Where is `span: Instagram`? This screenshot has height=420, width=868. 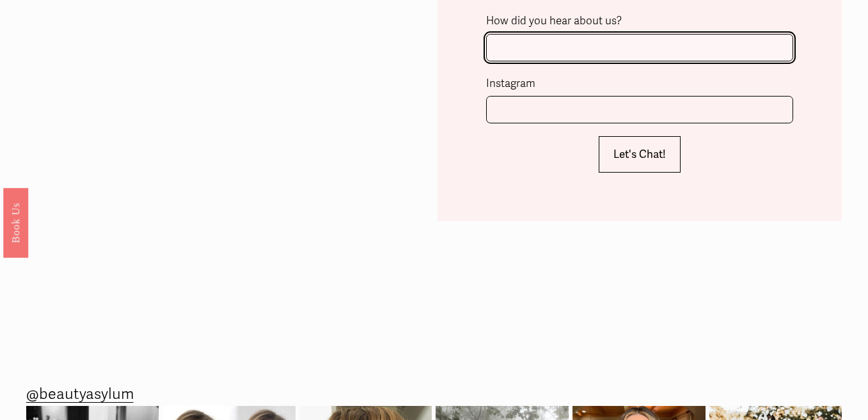
span: Instagram is located at coordinates (510, 84).